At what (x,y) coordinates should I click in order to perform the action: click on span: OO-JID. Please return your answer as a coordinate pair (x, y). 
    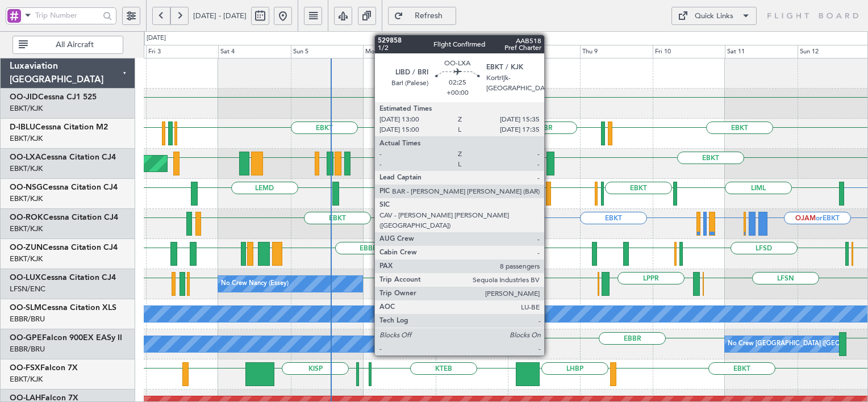
    Looking at the image, I should click on (24, 97).